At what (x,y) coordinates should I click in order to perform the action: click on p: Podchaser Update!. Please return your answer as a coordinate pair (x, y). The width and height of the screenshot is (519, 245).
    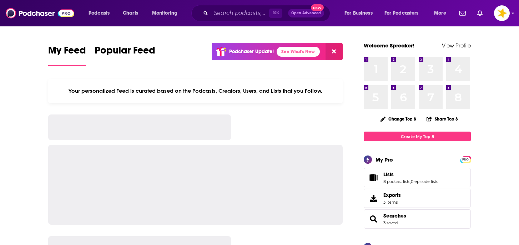
    Looking at the image, I should click on (251, 51).